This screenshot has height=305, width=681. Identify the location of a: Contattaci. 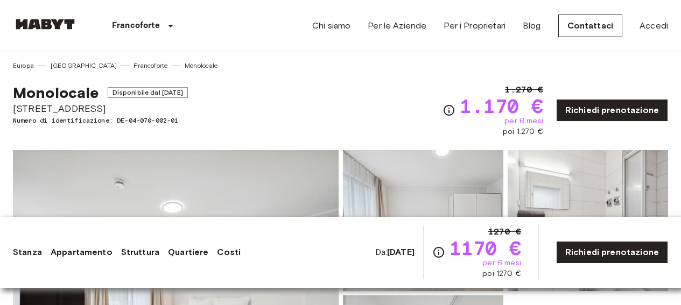
(590, 26).